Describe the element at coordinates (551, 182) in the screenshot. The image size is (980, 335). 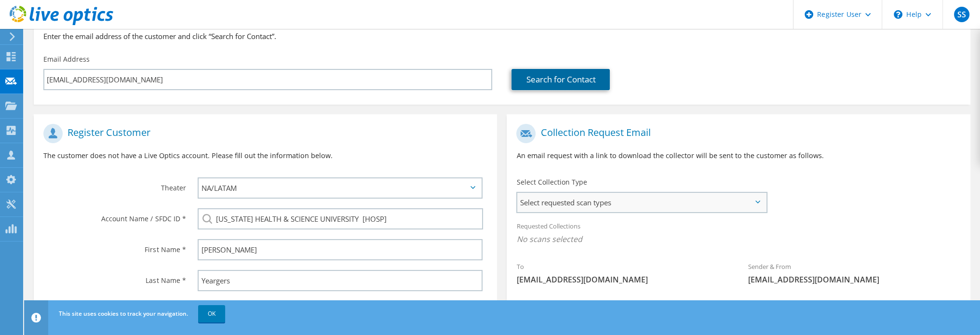
I see `label: Select Collection Type` at that location.